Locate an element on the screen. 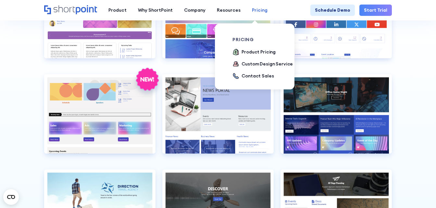 Image resolution: width=436 pixels, height=208 pixels. a: News Portal 1 is located at coordinates (218, 118).